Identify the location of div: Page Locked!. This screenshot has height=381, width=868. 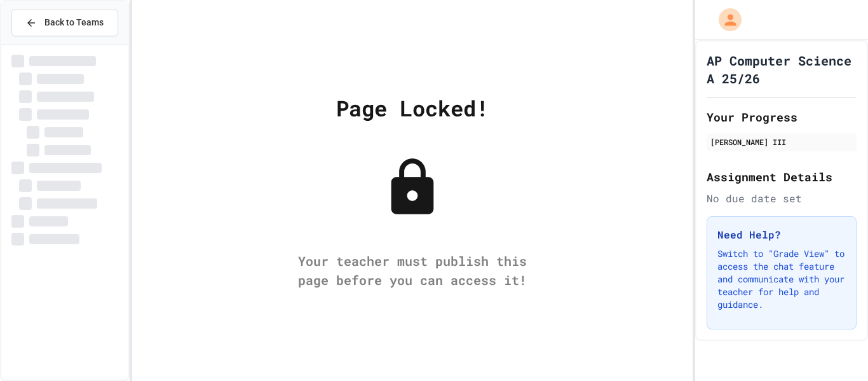
(412, 107).